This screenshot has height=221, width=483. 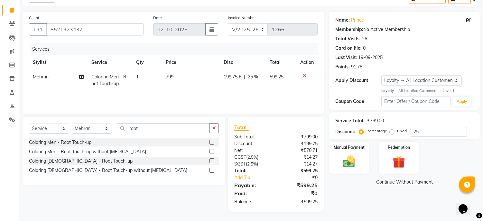 What do you see at coordinates (281, 62) in the screenshot?
I see `th: Total` at bounding box center [281, 62].